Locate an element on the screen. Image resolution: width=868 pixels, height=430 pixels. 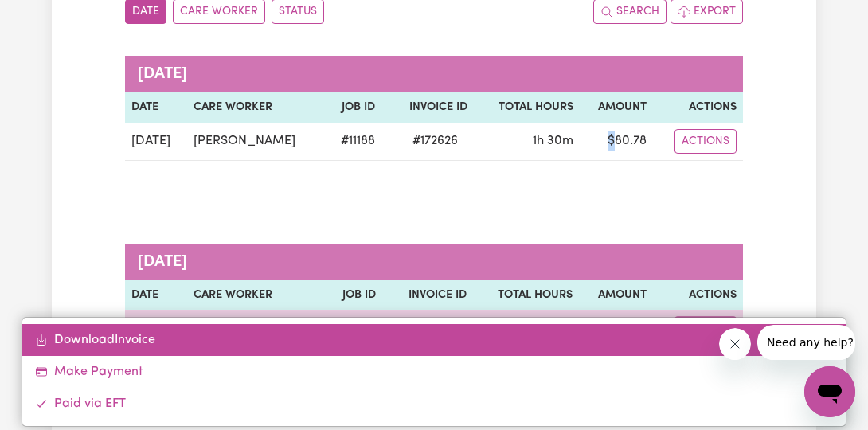
span: Need any help? is located at coordinates (52, 18).